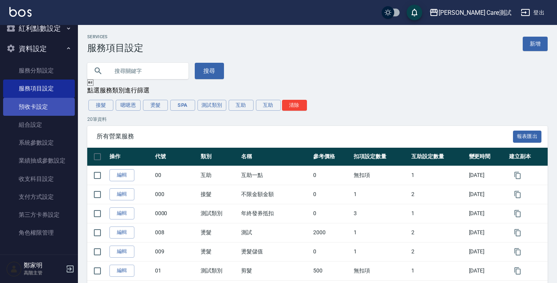 The height and width of the screenshot is (283, 557). What do you see at coordinates (487, 157) in the screenshot?
I see `th: 變更時間` at bounding box center [487, 157].